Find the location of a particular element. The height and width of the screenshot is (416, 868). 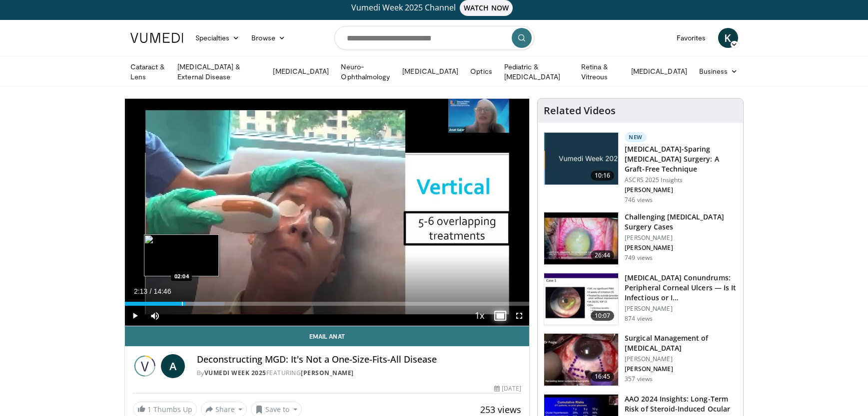

a: Cataract & Lens is located at coordinates (148, 72).